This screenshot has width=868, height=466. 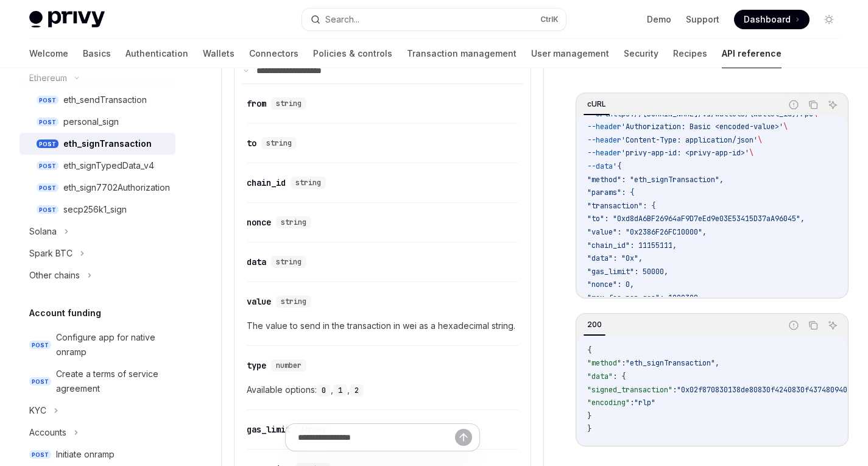 What do you see at coordinates (97, 53) in the screenshot?
I see `a: Basics` at bounding box center [97, 53].